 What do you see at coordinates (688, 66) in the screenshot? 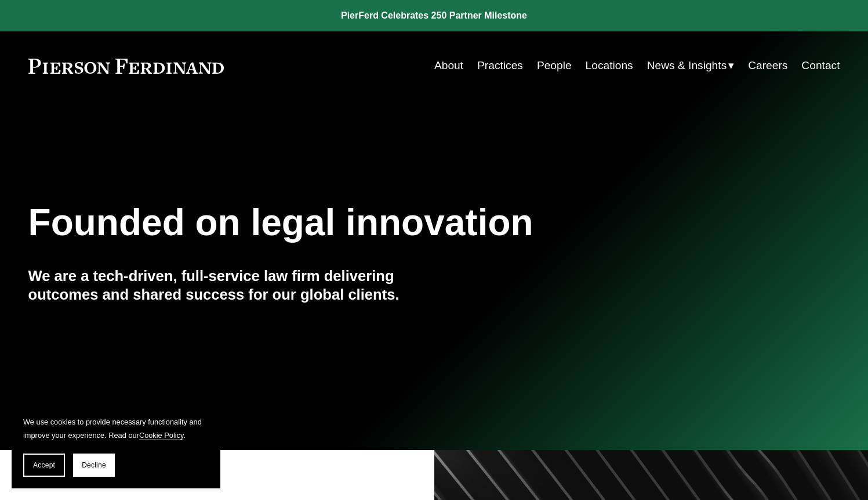
I see `span: News & Insights` at bounding box center [688, 66].